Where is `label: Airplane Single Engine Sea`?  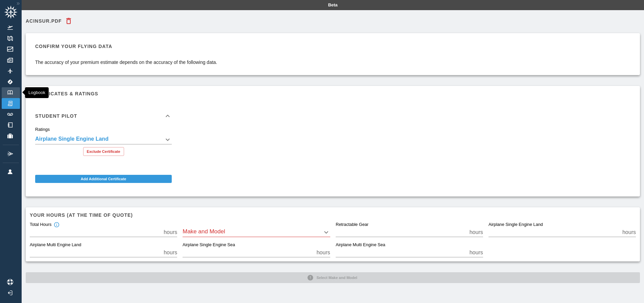
label: Airplane Single Engine Sea is located at coordinates (208, 246).